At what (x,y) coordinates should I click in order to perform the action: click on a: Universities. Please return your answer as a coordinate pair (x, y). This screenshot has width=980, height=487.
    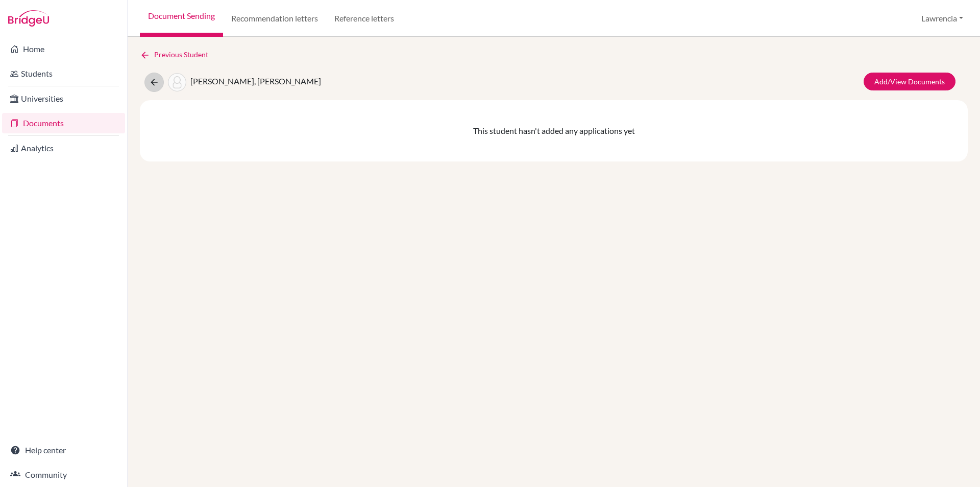
    Looking at the image, I should click on (63, 99).